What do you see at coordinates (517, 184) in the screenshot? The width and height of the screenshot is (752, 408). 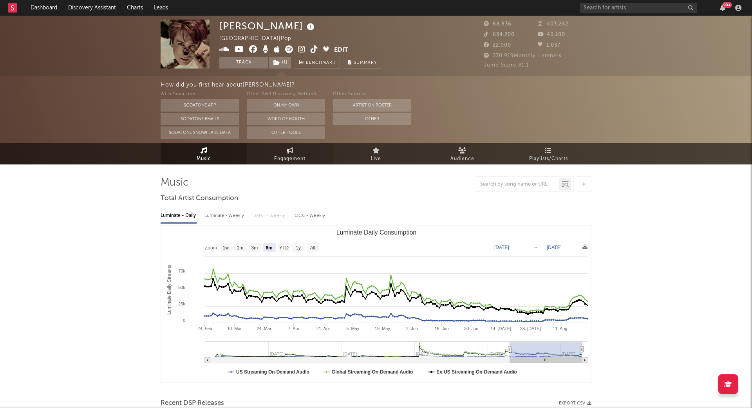 I see `input: Search by song name or URL` at bounding box center [517, 184].